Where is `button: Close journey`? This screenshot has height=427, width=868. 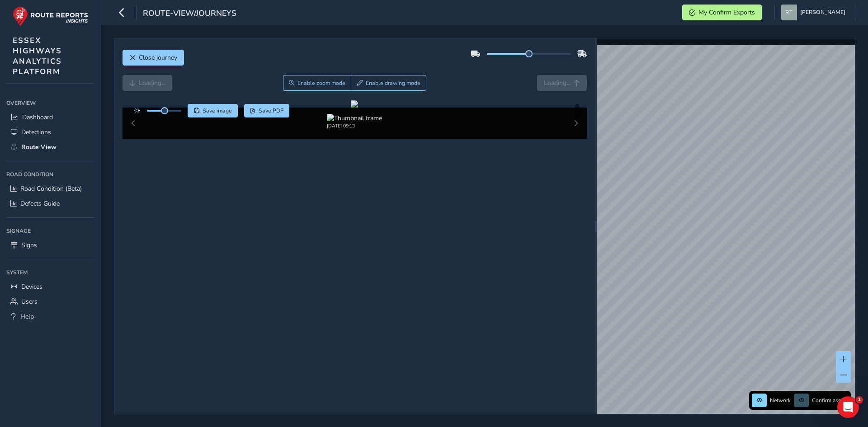 button: Close journey is located at coordinates (153, 57).